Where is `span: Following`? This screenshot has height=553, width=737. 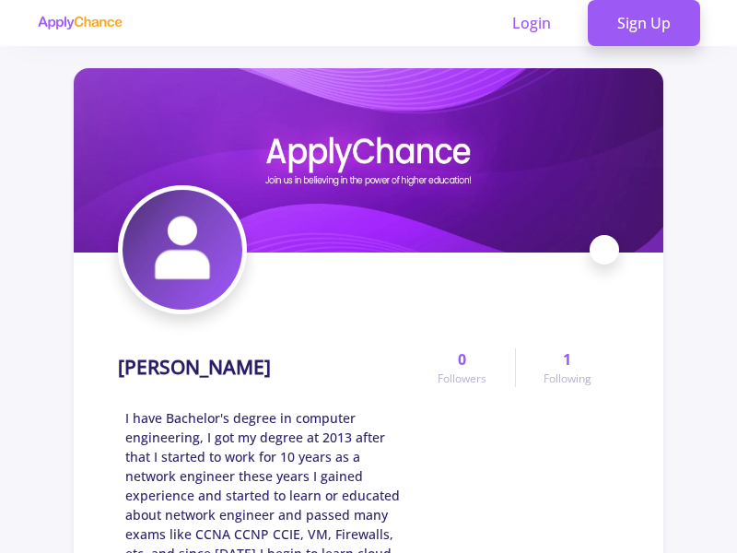 span: Following is located at coordinates (567, 379).